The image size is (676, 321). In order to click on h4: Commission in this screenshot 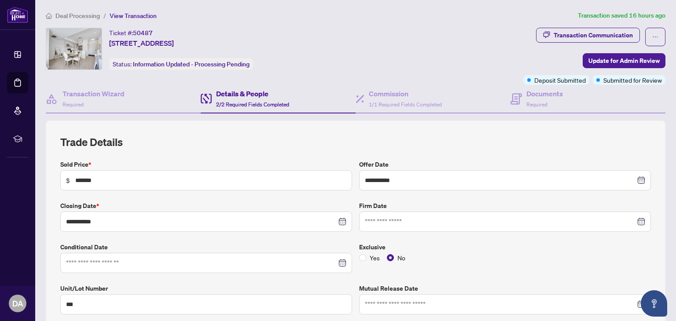, I will do `click(405, 94)`.